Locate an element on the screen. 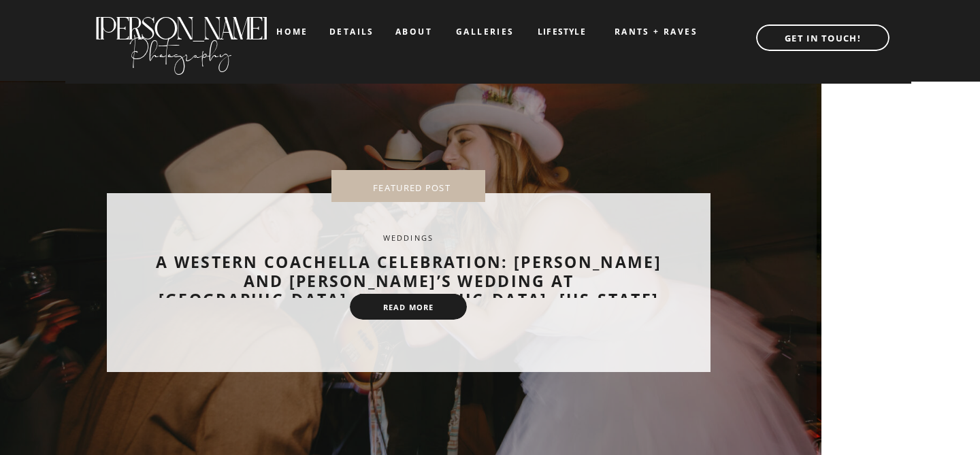 The width and height of the screenshot is (980, 455). a: details is located at coordinates (352, 31).